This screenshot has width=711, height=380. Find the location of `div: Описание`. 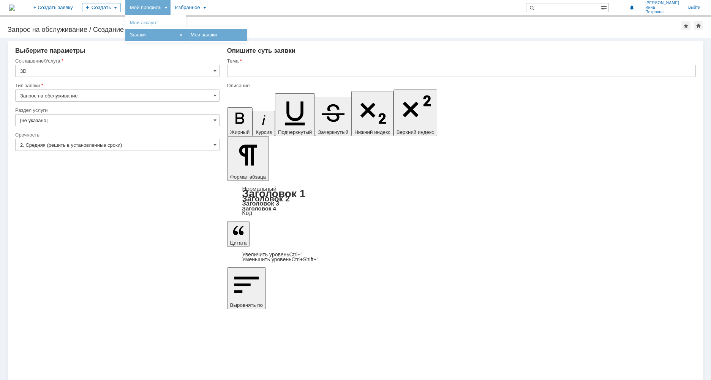

div: Описание is located at coordinates (460, 85).